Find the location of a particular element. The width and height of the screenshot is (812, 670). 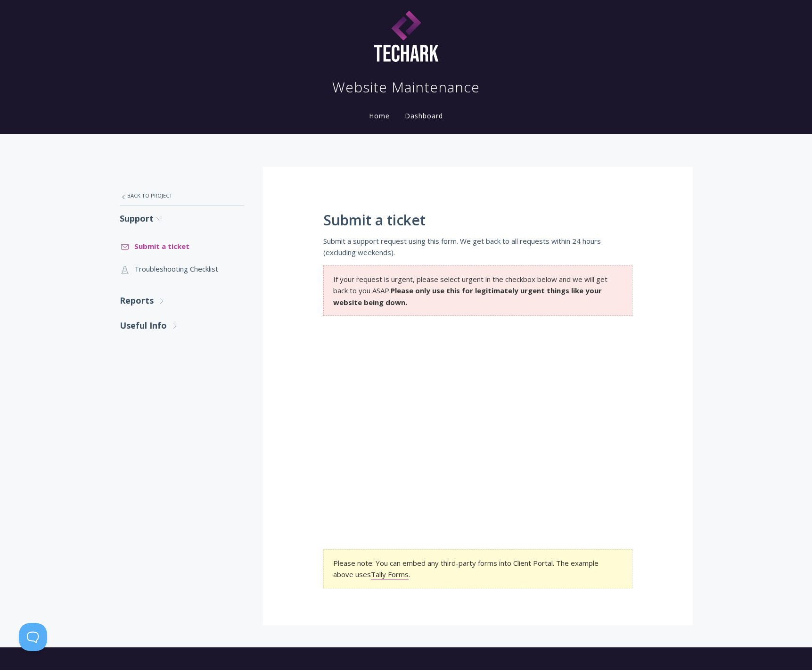

section: Please note: You can embed any third-party forms into Client Portal. The example above uses . is located at coordinates (478, 569).